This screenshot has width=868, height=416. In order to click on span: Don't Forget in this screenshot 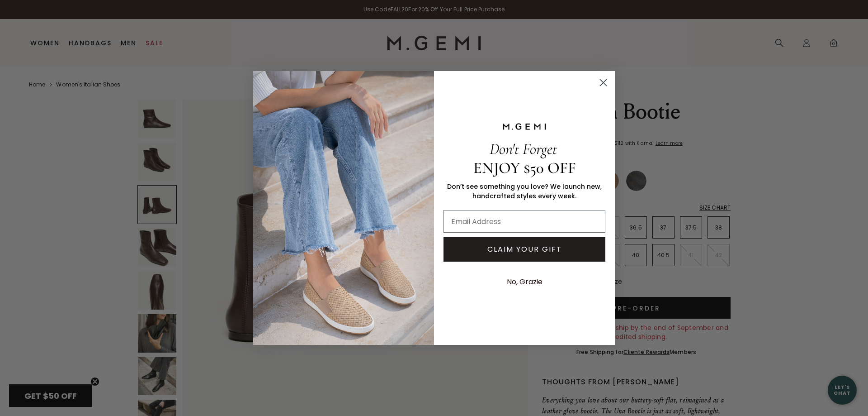, I will do `click(524, 148)`.